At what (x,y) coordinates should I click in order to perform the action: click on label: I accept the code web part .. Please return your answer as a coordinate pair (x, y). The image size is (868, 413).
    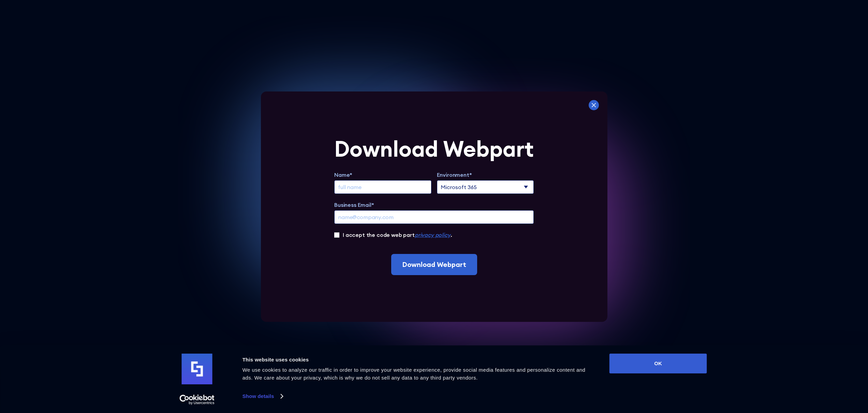
    Looking at the image, I should click on (397, 235).